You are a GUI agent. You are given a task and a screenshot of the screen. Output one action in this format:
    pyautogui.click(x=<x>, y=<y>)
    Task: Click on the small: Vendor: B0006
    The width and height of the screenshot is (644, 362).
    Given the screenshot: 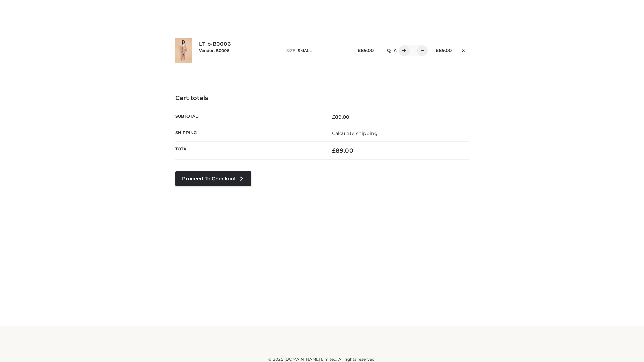 What is the action you would take?
    pyautogui.click(x=214, y=50)
    